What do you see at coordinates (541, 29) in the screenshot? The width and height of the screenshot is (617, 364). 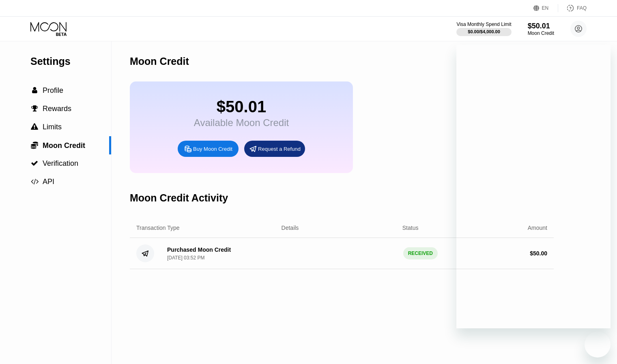 I see `div: $50.01Moon Credit` at bounding box center [541, 29].